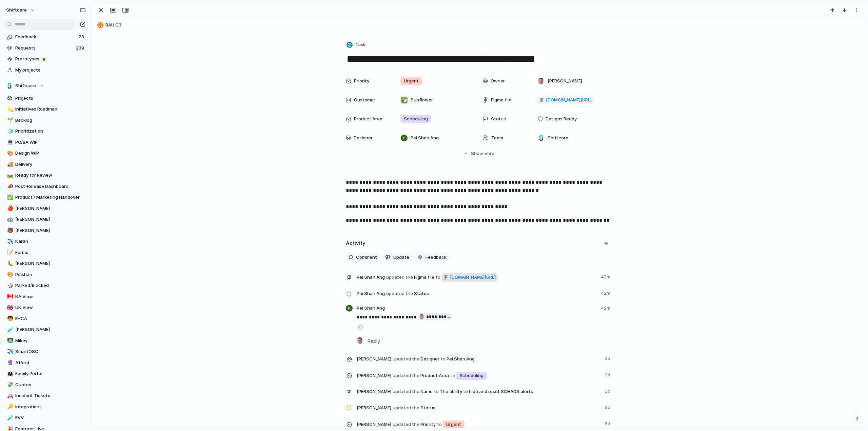 The width and height of the screenshot is (868, 431). What do you see at coordinates (46, 363) in the screenshot?
I see `a: 🔮Afford` at bounding box center [46, 363].